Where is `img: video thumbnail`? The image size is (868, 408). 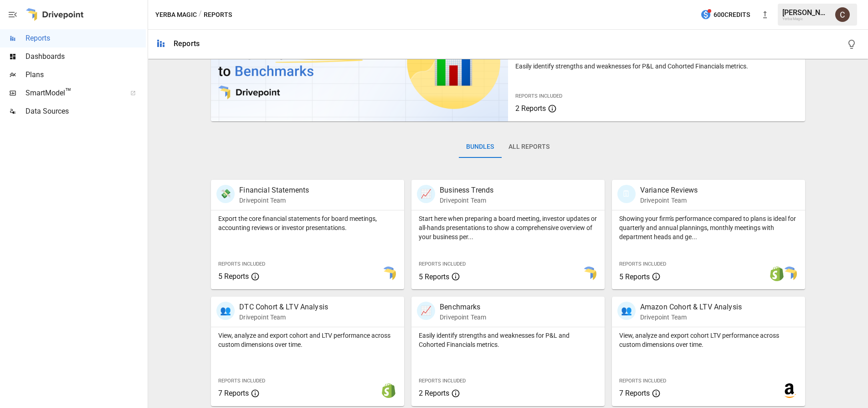
img: video thumbnail is located at coordinates (360, 62).